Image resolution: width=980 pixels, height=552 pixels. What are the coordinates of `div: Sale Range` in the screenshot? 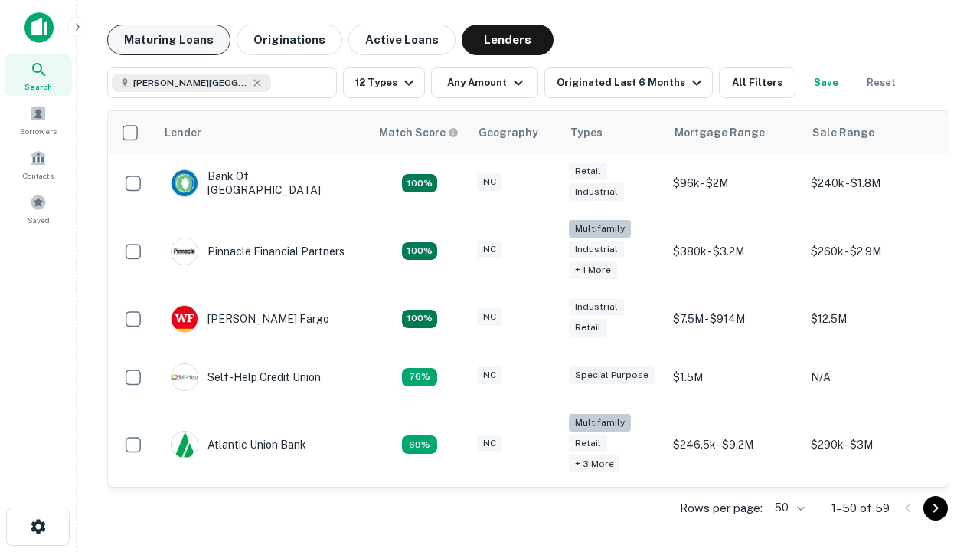 It's located at (843, 133).